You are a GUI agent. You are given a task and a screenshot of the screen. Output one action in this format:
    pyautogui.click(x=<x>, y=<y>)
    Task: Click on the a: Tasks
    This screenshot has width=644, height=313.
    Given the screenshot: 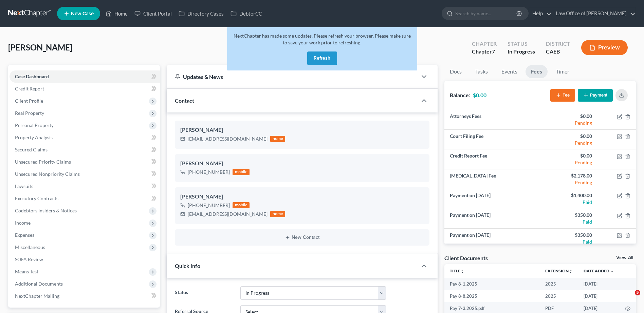 What is the action you would take?
    pyautogui.click(x=481, y=71)
    